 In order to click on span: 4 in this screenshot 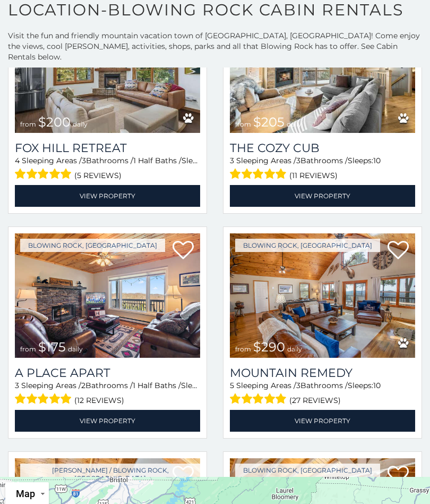, I will do `click(17, 161)`.